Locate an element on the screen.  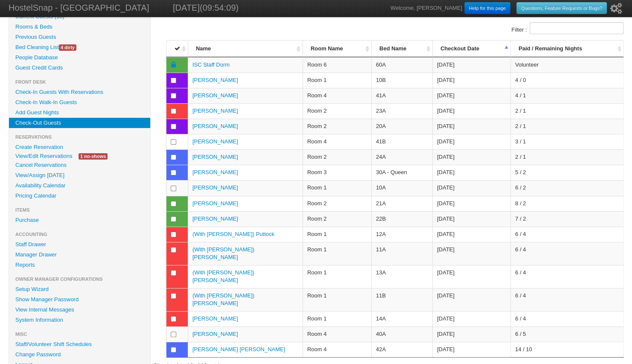
span: (09:54:09) is located at coordinates (219, 8).